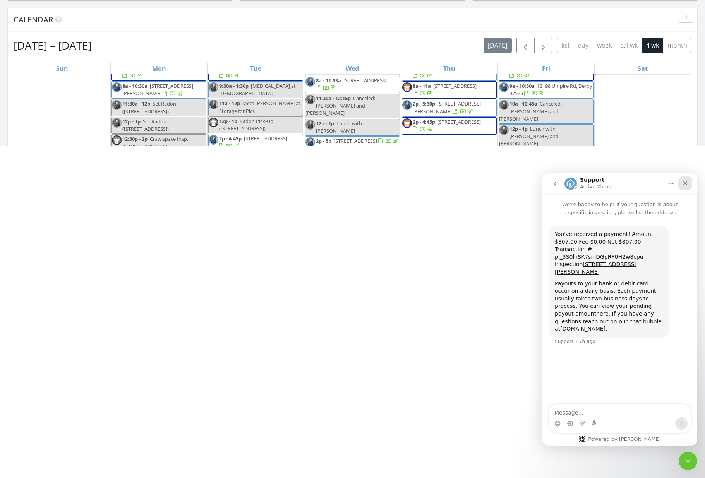  I want to click on a: Wednesday, so click(352, 68).